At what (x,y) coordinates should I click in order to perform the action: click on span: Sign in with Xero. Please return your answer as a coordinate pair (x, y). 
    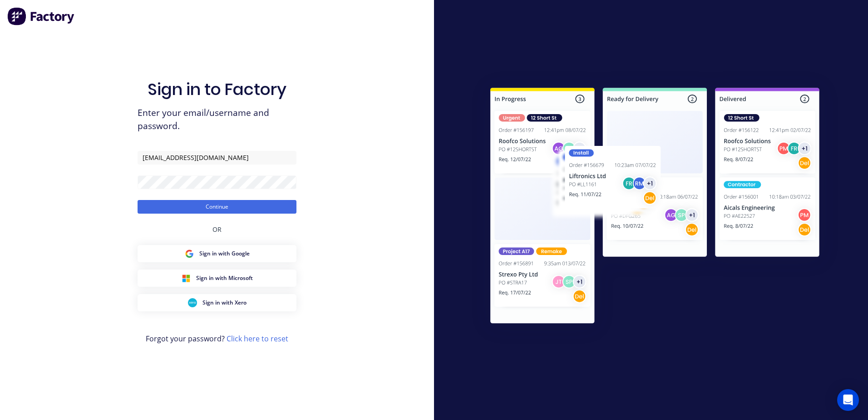
    Looking at the image, I should click on (224, 303).